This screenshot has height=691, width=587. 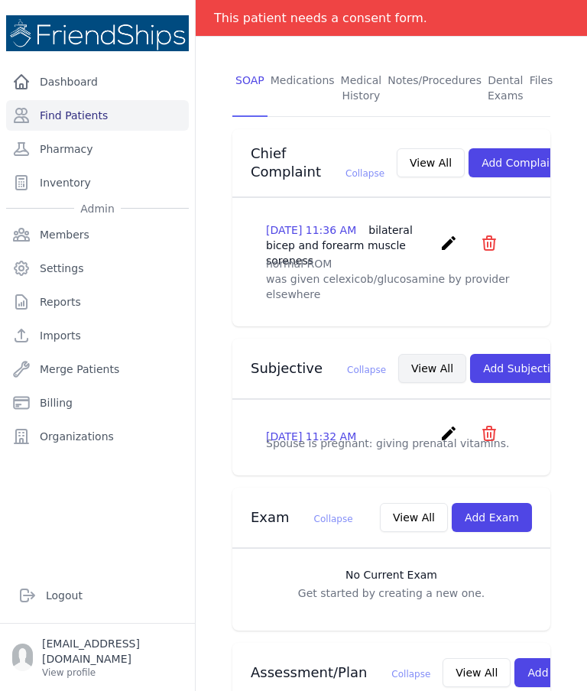 What do you see at coordinates (362, 89) in the screenshot?
I see `a: Medical History` at bounding box center [362, 89].